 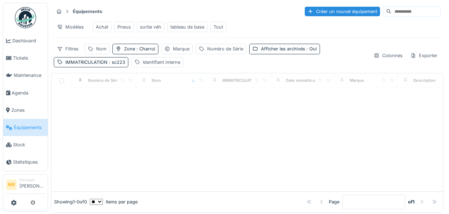 What do you see at coordinates (116, 62) in the screenshot?
I see `span: : sc223` at bounding box center [116, 62].